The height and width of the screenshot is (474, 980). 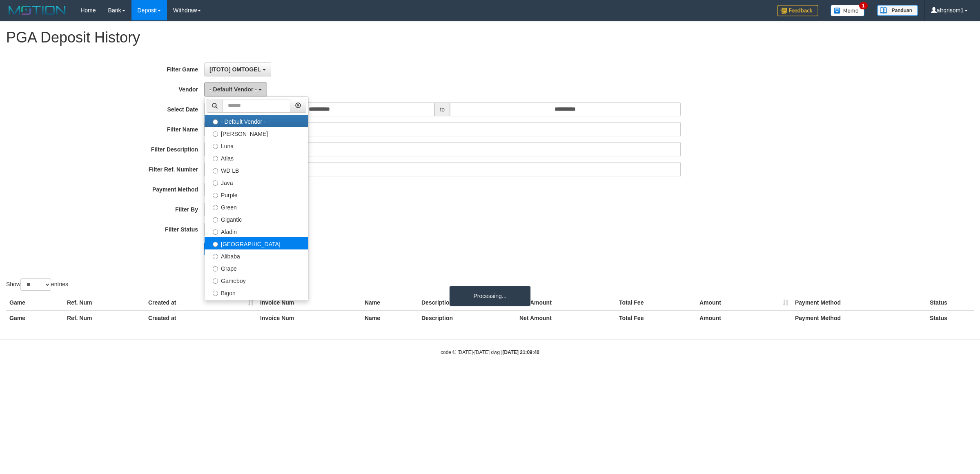 What do you see at coordinates (215, 219) in the screenshot?
I see `input: Gigantic` at bounding box center [215, 219].